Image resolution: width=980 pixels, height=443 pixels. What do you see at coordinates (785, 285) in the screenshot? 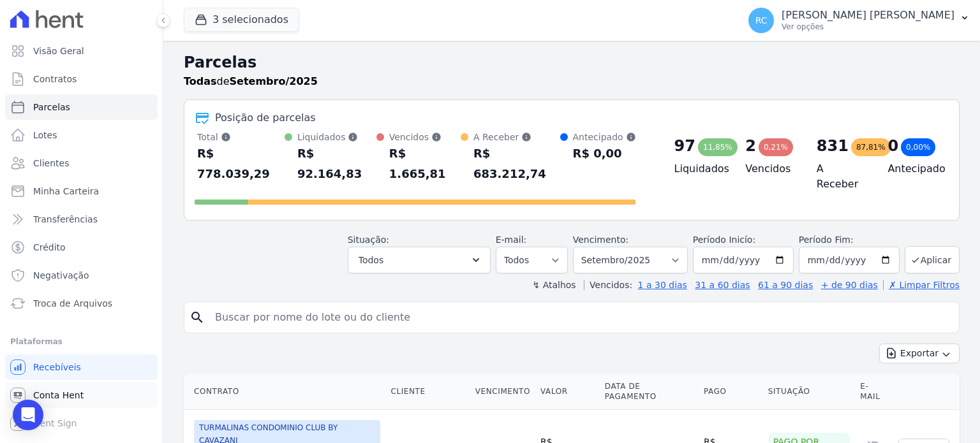
I see `a: 61 a 90 dias` at bounding box center [785, 285].